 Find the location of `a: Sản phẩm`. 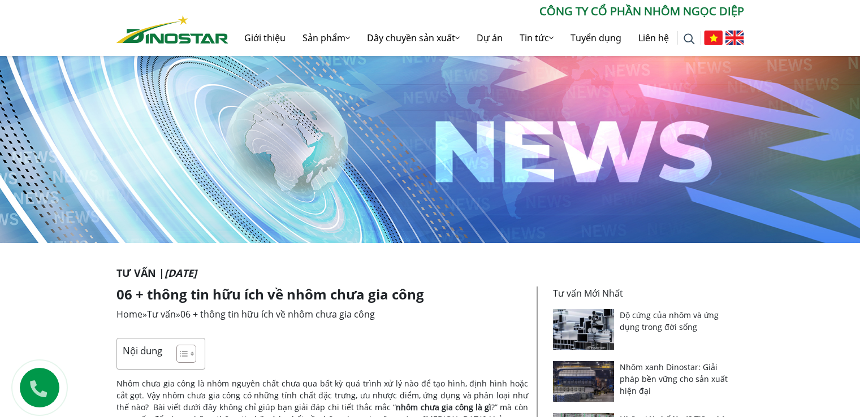

a: Sản phẩm is located at coordinates (326, 38).